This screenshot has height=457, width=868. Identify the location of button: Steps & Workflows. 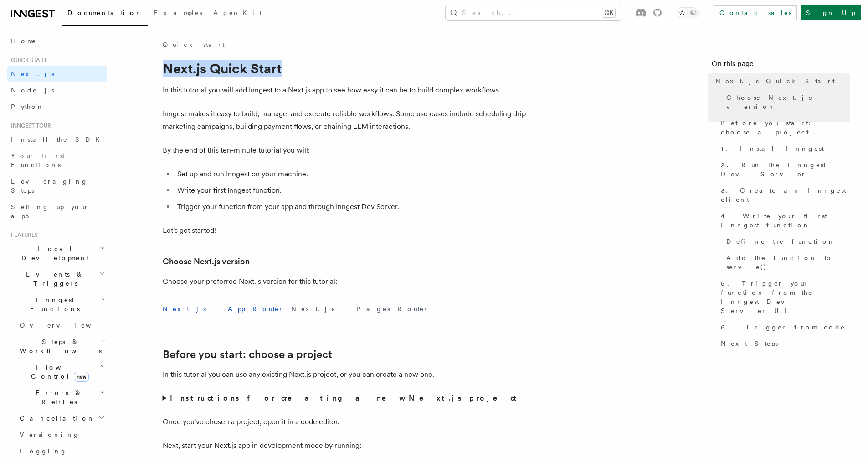
(62, 346).